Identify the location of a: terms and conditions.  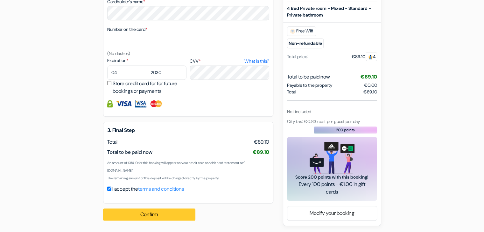
(161, 189).